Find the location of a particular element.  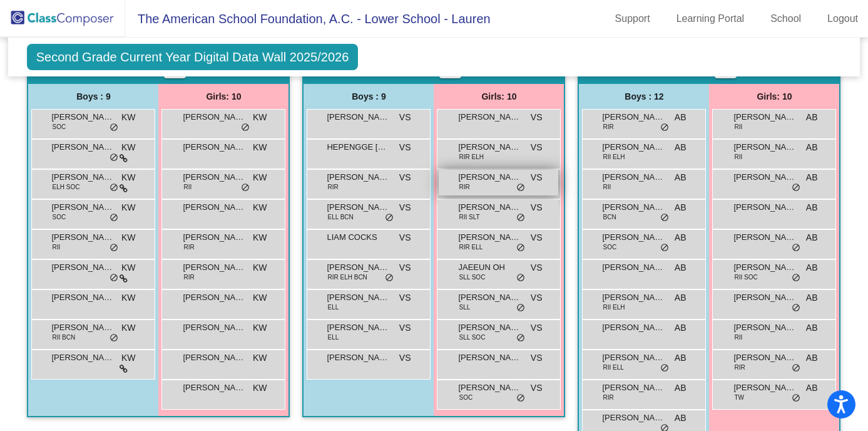

span: ELL is located at coordinates (333, 307).